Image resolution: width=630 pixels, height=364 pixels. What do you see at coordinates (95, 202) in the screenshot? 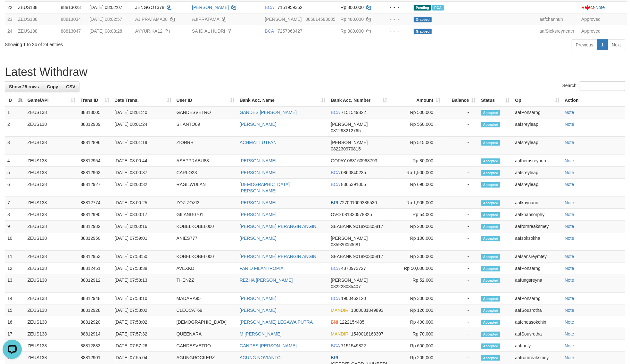
I see `td: 88812774` at bounding box center [95, 202].